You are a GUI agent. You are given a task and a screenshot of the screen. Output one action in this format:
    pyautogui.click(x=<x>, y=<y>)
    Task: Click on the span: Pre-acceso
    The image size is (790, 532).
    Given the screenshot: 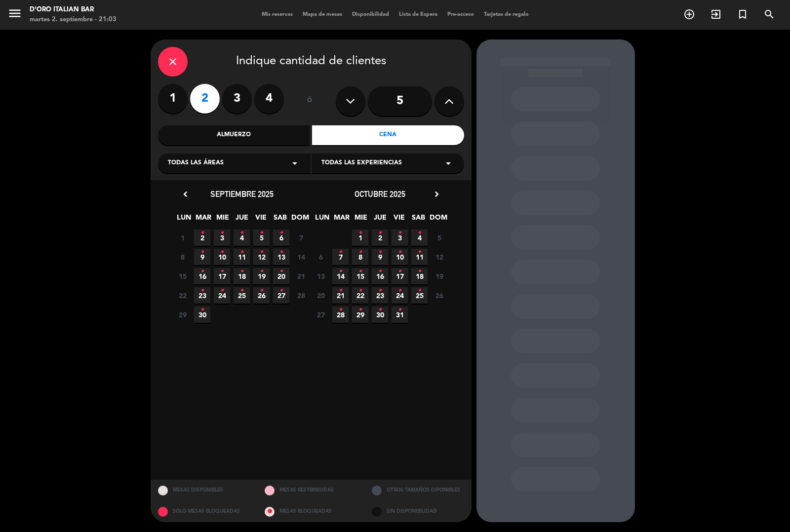 What is the action you would take?
    pyautogui.click(x=460, y=14)
    